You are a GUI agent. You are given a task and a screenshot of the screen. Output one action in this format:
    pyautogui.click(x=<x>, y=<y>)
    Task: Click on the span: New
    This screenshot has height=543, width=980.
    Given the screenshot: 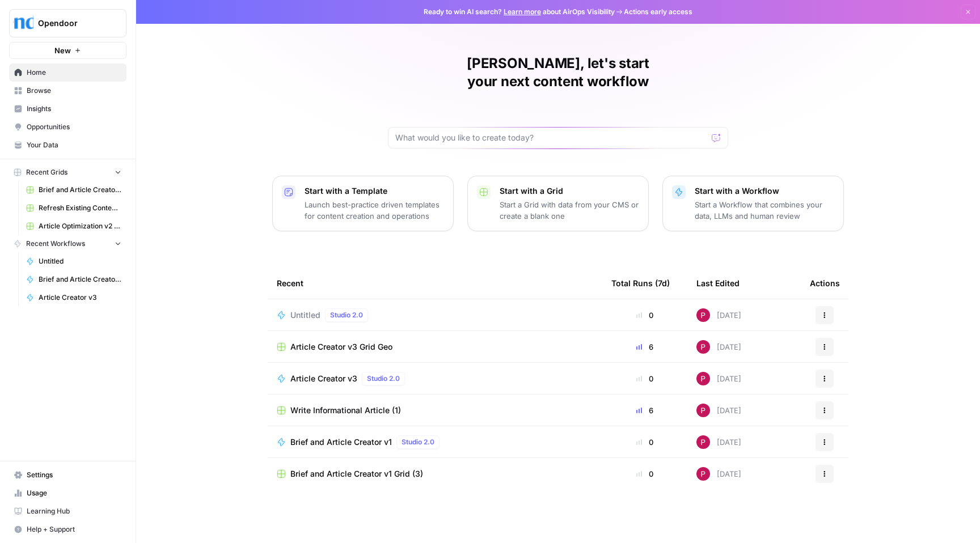 What is the action you would take?
    pyautogui.click(x=62, y=51)
    